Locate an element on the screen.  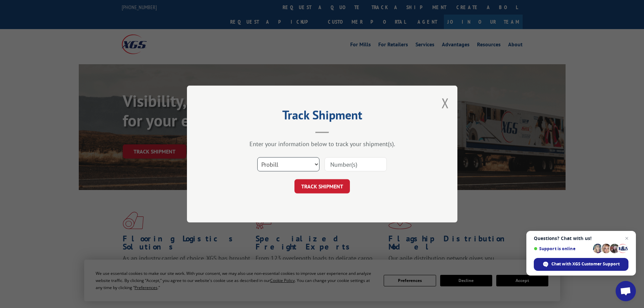
div: Open chat is located at coordinates (626, 291).